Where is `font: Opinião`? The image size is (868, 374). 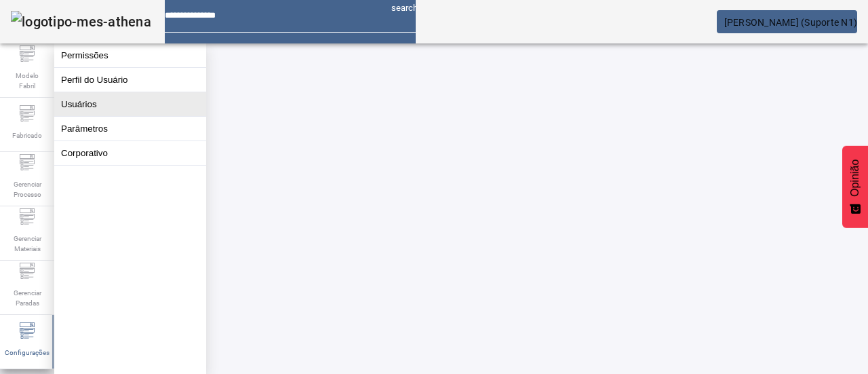
font: Opinião is located at coordinates (855, 177).